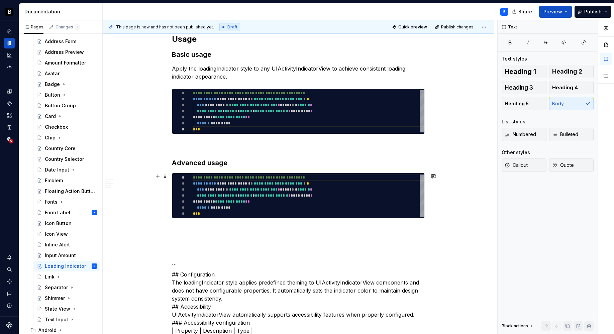 This screenshot has height=334, width=614. What do you see at coordinates (67, 320) in the screenshot?
I see `a: Text Input` at bounding box center [67, 320].